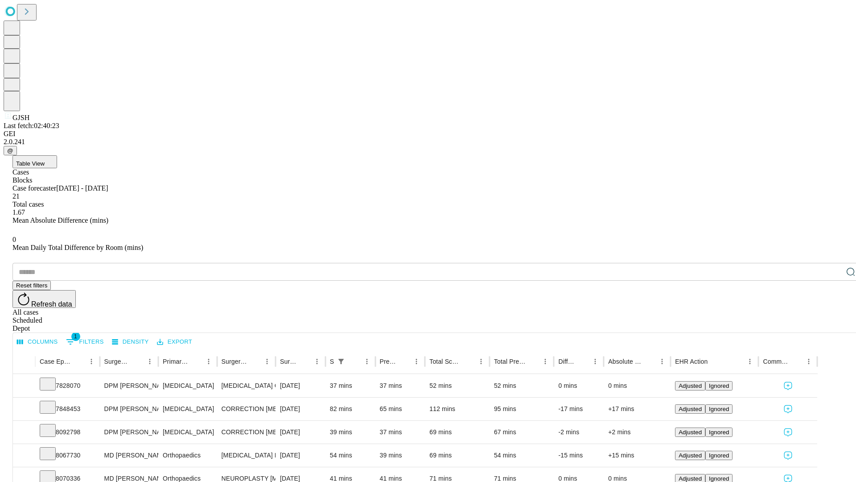 The width and height of the screenshot is (856, 482). Describe the element at coordinates (332, 361) in the screenshot. I see `div: Scheduled In Room Duration` at that location.